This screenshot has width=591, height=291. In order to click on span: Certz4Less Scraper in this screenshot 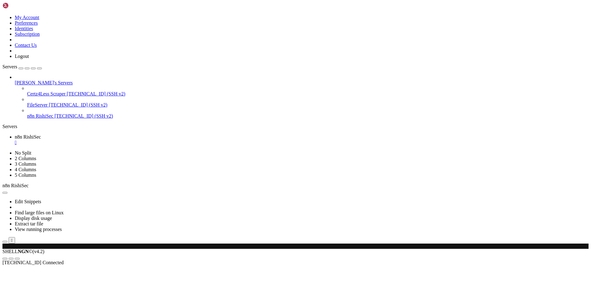, I will do `click(46, 94)`.